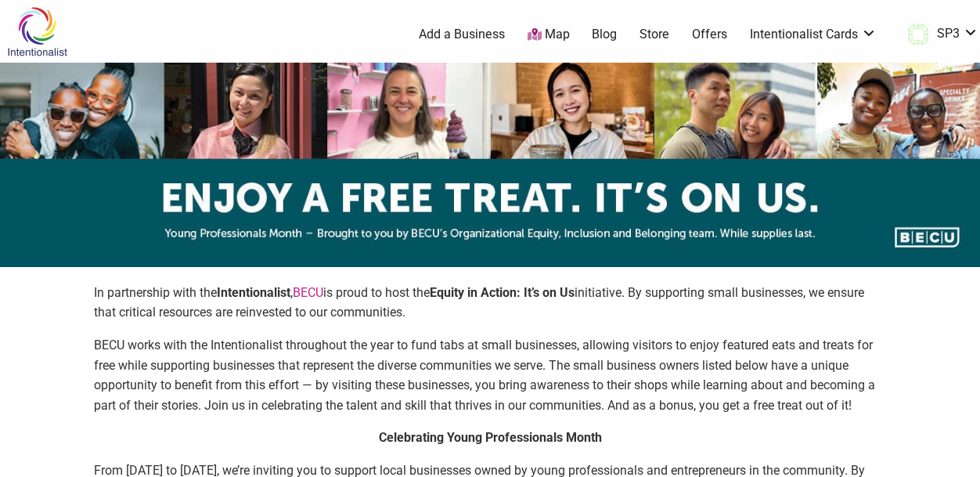 This screenshot has height=477, width=980. I want to click on strong: Celebrating Young Professionals Month, so click(490, 437).